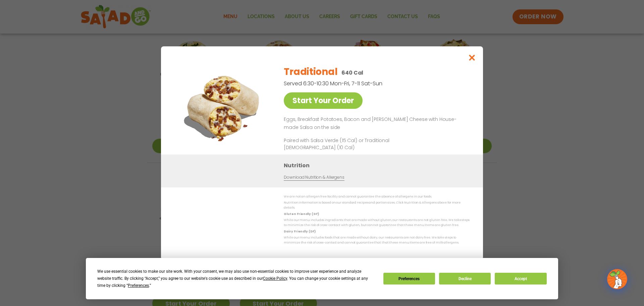 Image resolution: width=644 pixels, height=306 pixels. What do you see at coordinates (377, 240) in the screenshot?
I see `p: While our menu includes foods that are made without dairy, our restaurants are not dairy free. We...` at bounding box center [377, 240].